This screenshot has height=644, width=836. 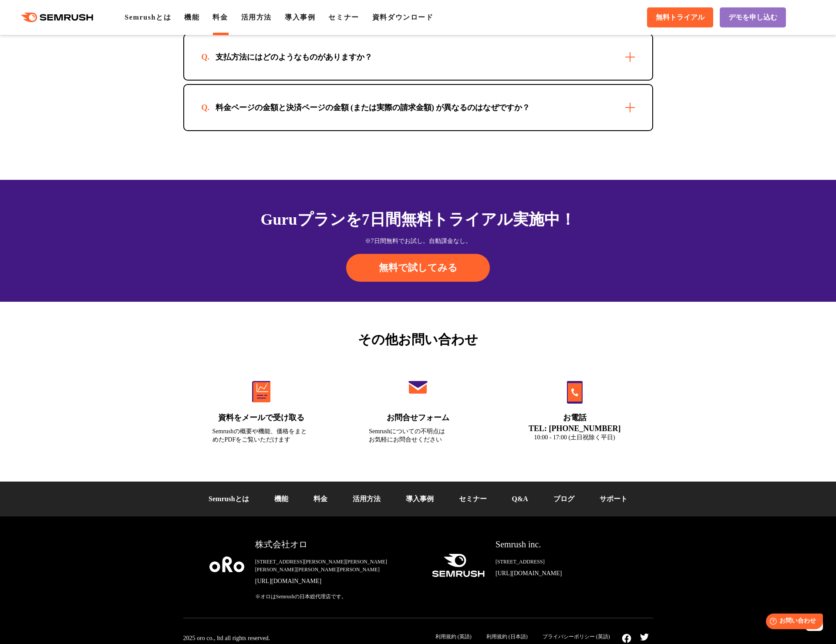 What do you see at coordinates (403, 17) in the screenshot?
I see `a: 資料ダウンロード` at bounding box center [403, 17].